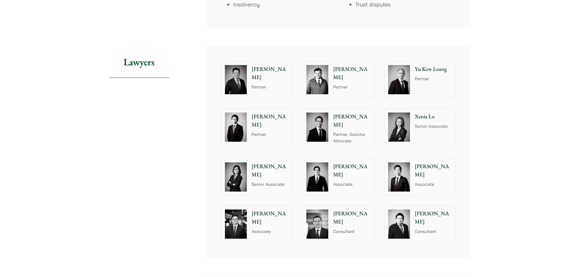  What do you see at coordinates (433, 116) in the screenshot?
I see `p: Xenia Lo` at bounding box center [433, 116].